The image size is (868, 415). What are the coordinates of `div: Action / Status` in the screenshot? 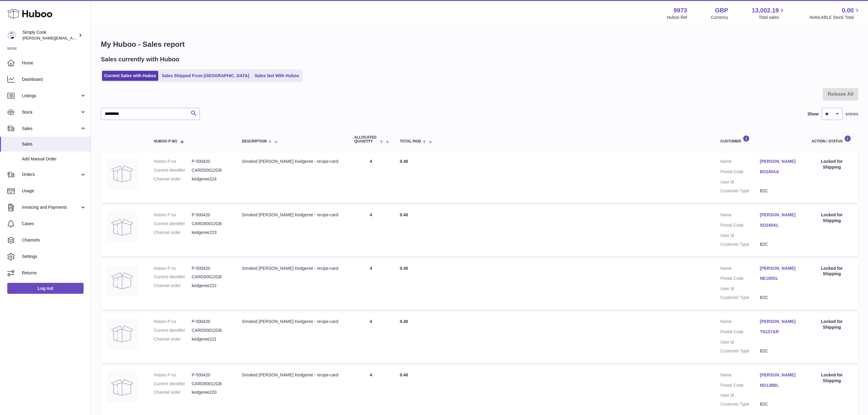 It's located at (832, 139).